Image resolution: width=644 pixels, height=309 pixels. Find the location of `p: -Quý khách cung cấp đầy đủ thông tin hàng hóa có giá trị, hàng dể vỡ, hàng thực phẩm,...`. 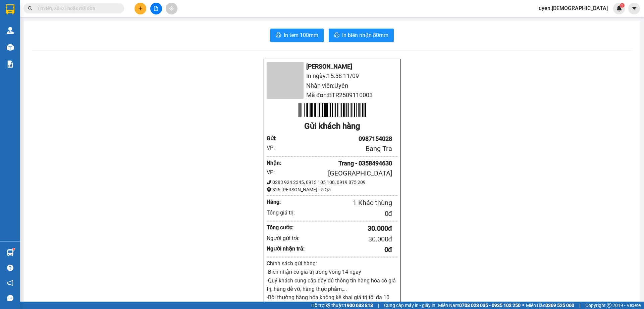

p: -Quý khách cung cấp đầy đủ thông tin hàng hóa có giá trị, hàng dể vỡ, hàng thực phẩm,... is located at coordinates (332, 285).